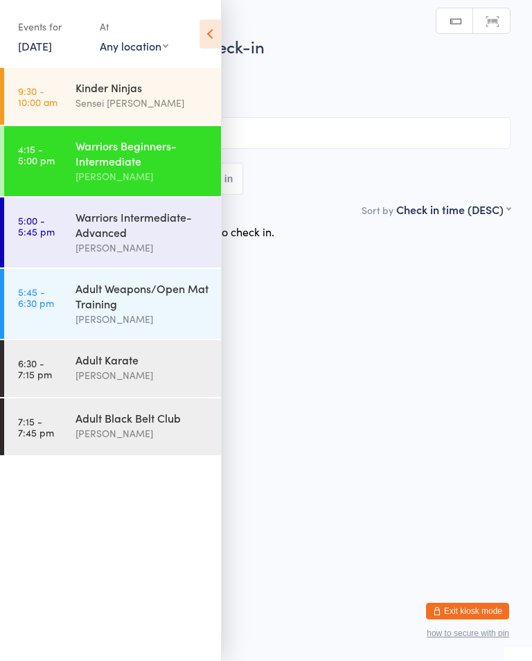  Describe the element at coordinates (142, 359) in the screenshot. I see `div: Adult Karate` at that location.